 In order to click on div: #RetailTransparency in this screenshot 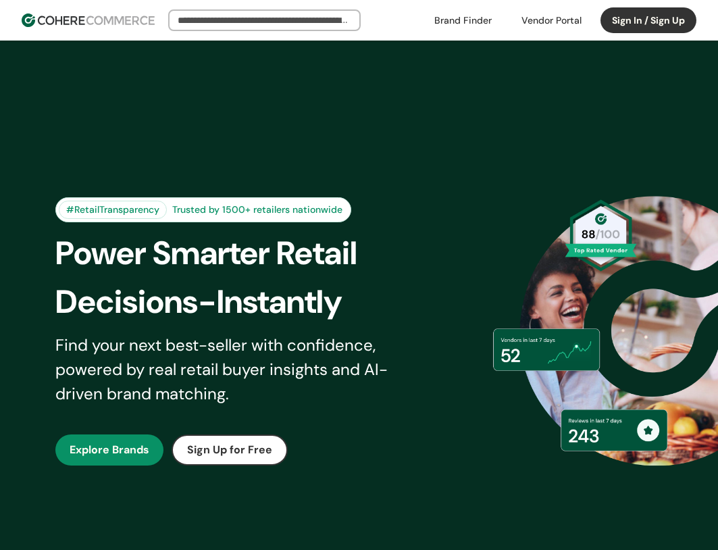, I will do `click(113, 210)`.